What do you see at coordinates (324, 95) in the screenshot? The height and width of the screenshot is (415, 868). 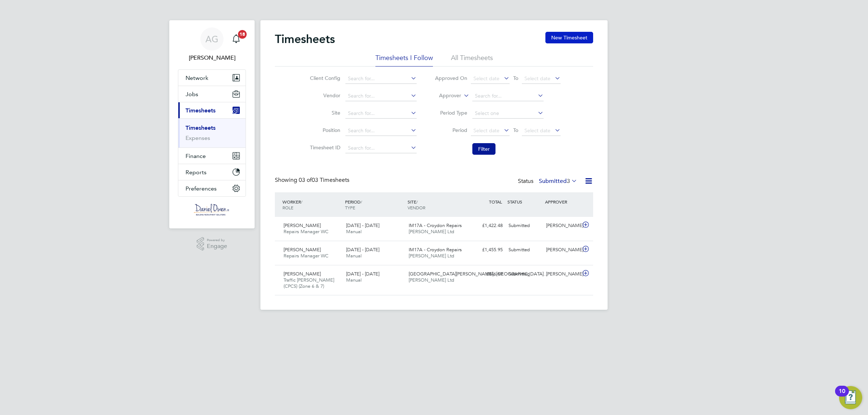 I see `label: Vendor` at bounding box center [324, 95].